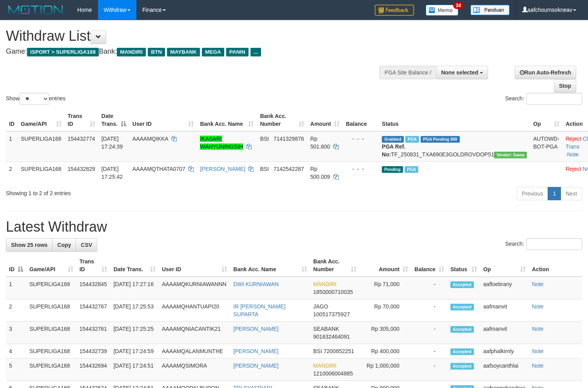  What do you see at coordinates (29, 245) in the screenshot?
I see `span: Show 25 rows` at bounding box center [29, 245].